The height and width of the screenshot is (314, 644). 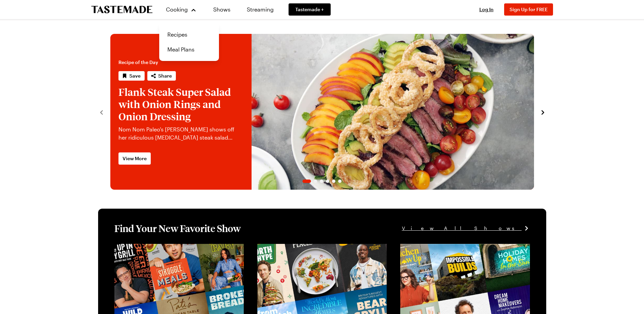 I want to click on span: Save, so click(x=135, y=76).